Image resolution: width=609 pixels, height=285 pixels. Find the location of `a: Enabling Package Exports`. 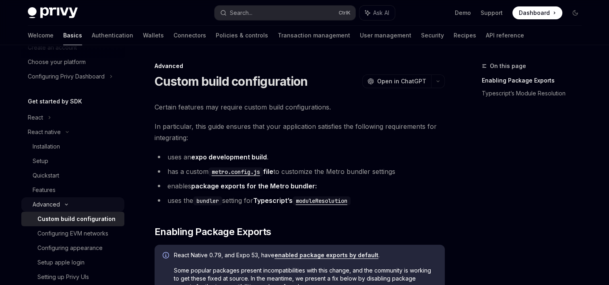

a: Enabling Package Exports is located at coordinates (535, 81).